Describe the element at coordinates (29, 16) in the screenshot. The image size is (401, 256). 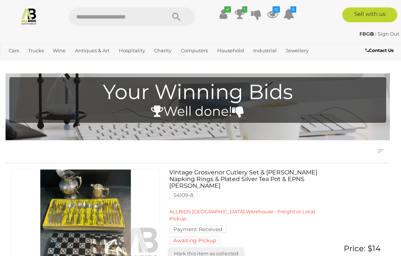
I see `img: Allbids.com.au` at that location.